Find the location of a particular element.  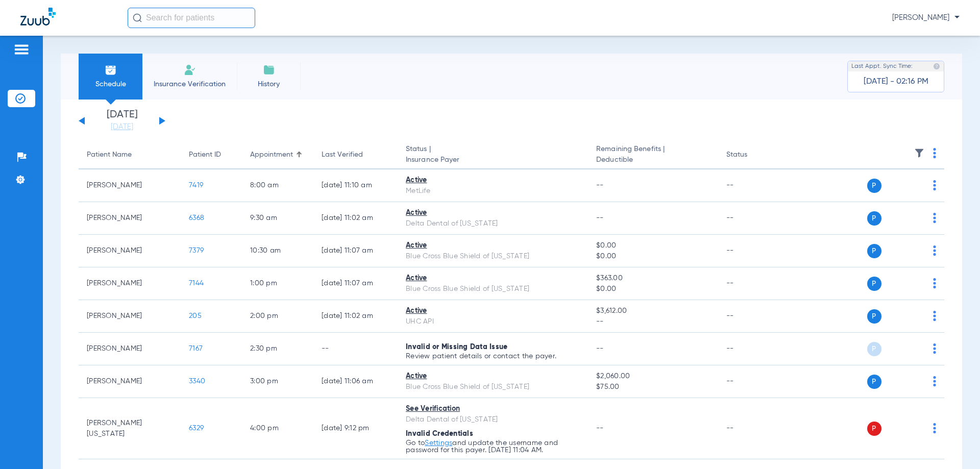

span: $363.00 is located at coordinates (653, 278).